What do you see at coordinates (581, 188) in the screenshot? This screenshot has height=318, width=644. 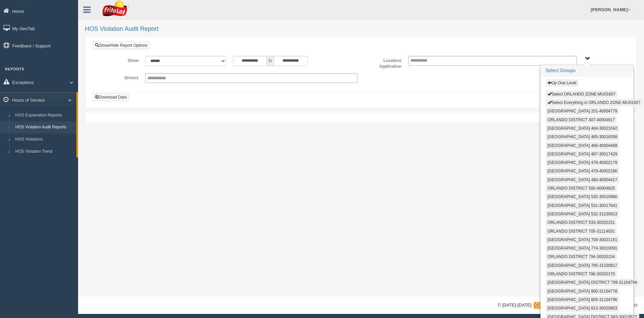 I see `button: ORLANDO DISTRICT 500-40004625` at bounding box center [581, 188].